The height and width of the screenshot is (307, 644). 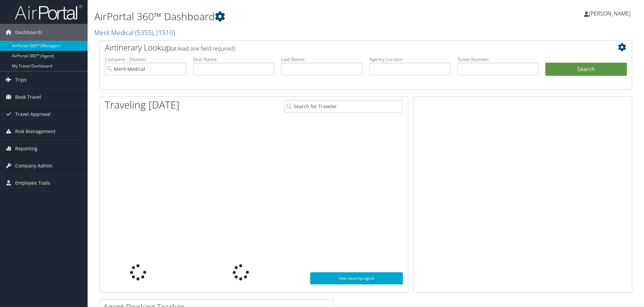 What do you see at coordinates (33, 114) in the screenshot?
I see `span: Travel Approval` at bounding box center [33, 114].